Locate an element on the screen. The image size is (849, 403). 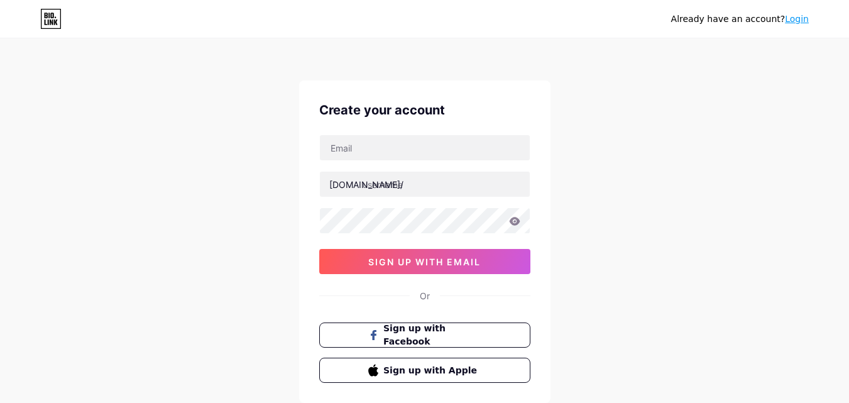
span: Sign up with Apple is located at coordinates (432, 370).